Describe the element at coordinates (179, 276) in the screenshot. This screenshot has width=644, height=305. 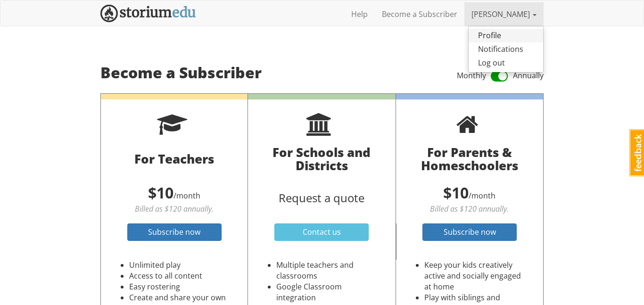
I see `li: Access to all content` at that location.